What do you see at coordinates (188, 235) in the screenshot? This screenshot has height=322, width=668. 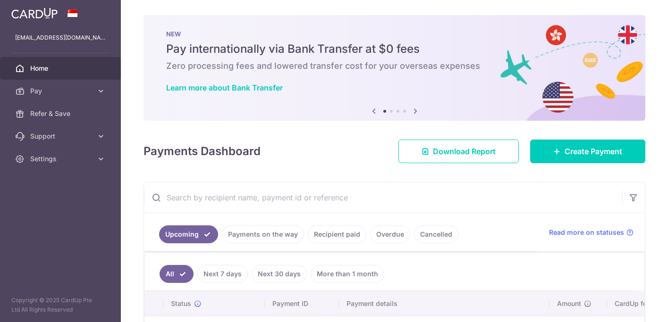 I see `a: Upcoming` at bounding box center [188, 235].